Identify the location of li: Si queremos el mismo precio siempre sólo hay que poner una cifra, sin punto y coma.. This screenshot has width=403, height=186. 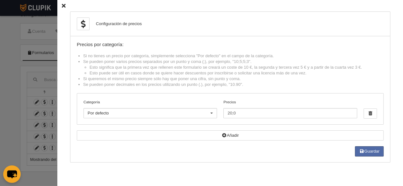
(233, 79).